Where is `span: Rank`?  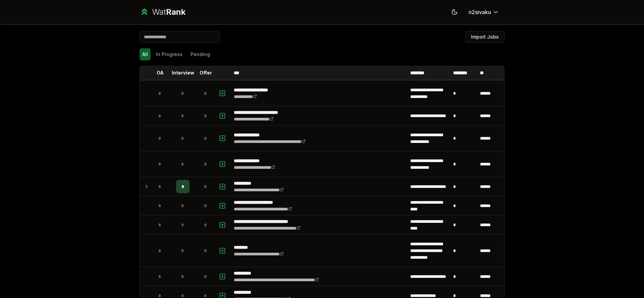
span: Rank is located at coordinates (175, 12).